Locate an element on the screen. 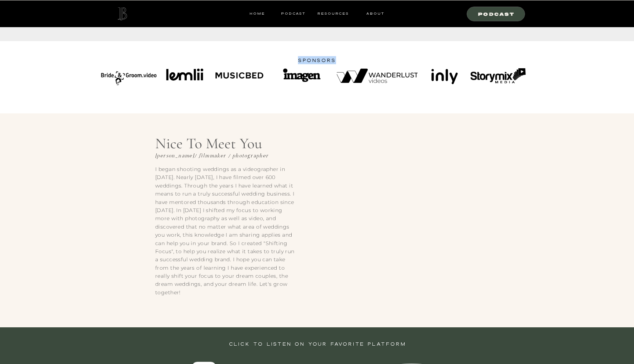  nav: resources is located at coordinates (332, 13).